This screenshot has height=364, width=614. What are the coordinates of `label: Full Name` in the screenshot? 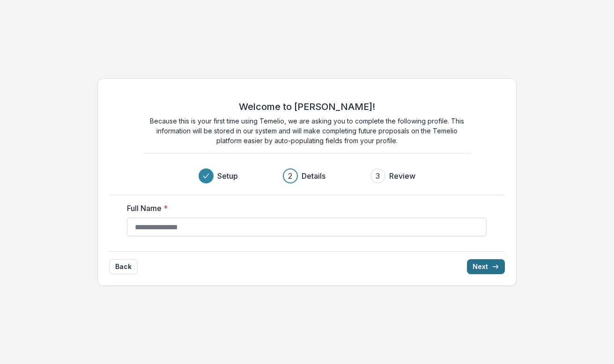 It's located at (304, 208).